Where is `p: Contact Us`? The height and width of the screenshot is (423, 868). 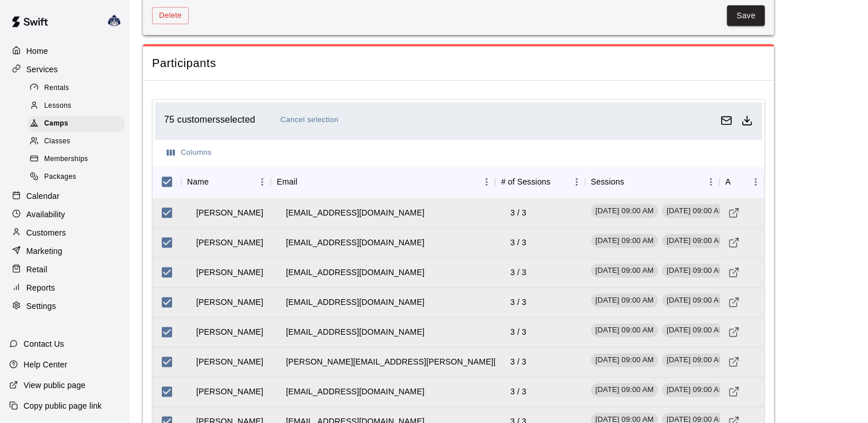 p: Contact Us is located at coordinates (44, 344).